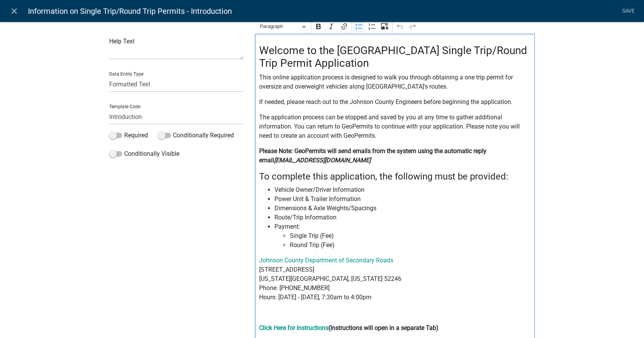  I want to click on span: Vehicle Owner/Driver Information, so click(402, 190).